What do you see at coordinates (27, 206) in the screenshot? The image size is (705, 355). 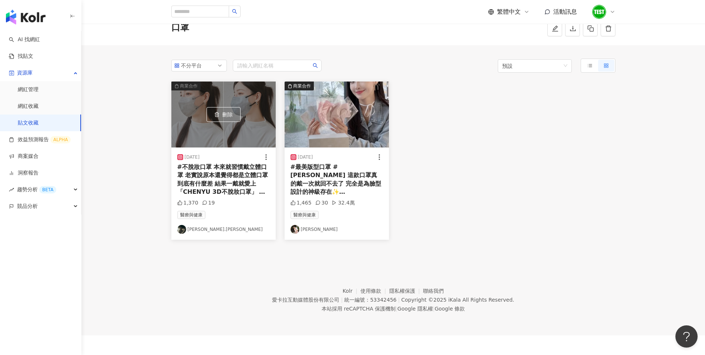 I see `span: 競品分析` at bounding box center [27, 206].